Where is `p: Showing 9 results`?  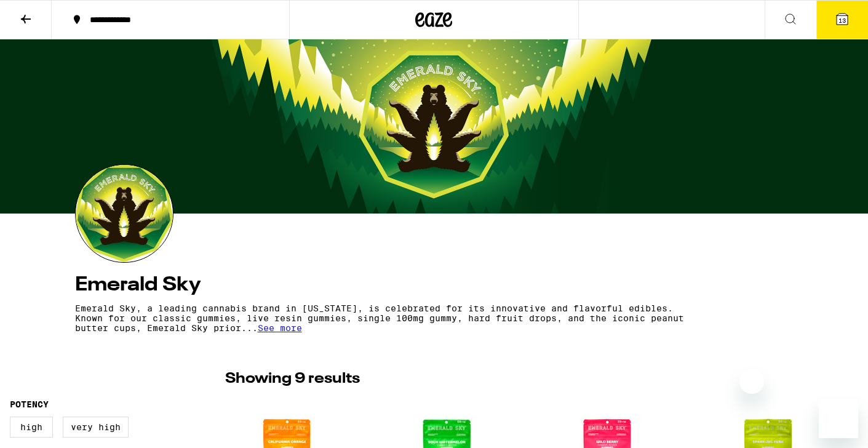
p: Showing 9 results is located at coordinates (292, 379).